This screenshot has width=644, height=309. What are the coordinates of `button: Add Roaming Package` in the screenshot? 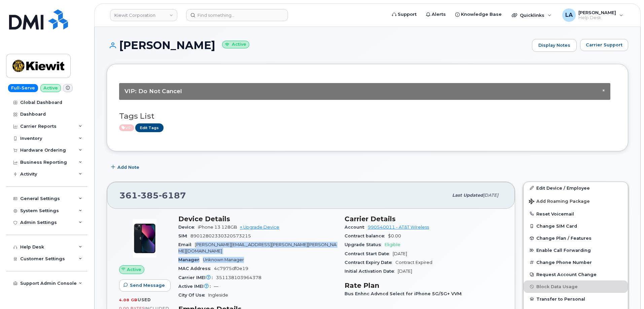 It's located at (575, 201).